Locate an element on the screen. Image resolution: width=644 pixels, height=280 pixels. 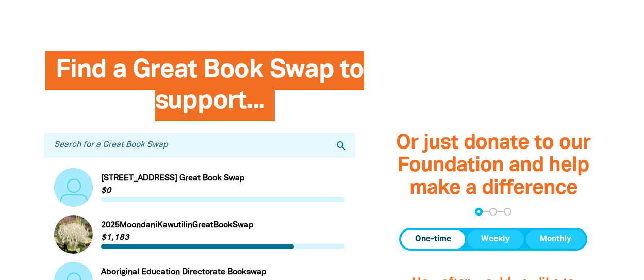
button: Weekly is located at coordinates (495, 239).